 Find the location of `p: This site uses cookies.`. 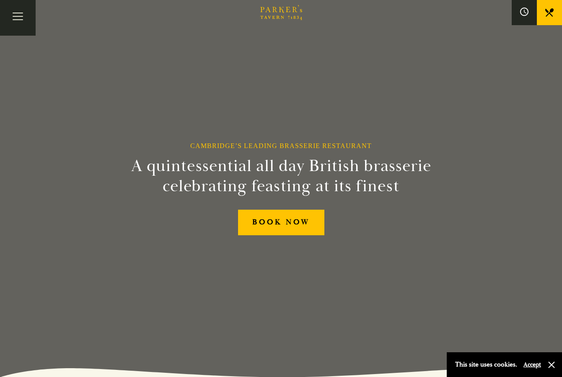

p: This site uses cookies. is located at coordinates (486, 364).